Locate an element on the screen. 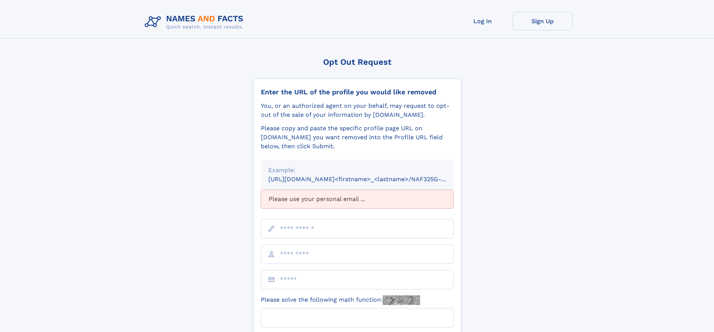 The image size is (714, 332). div: Opt Out Request is located at coordinates (357, 62).